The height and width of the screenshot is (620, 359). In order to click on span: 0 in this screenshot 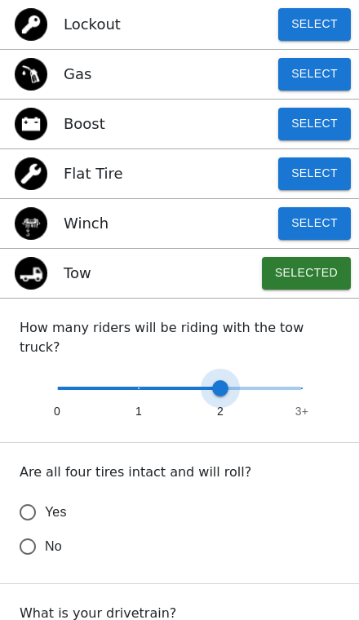, I will do `click(57, 411)`.